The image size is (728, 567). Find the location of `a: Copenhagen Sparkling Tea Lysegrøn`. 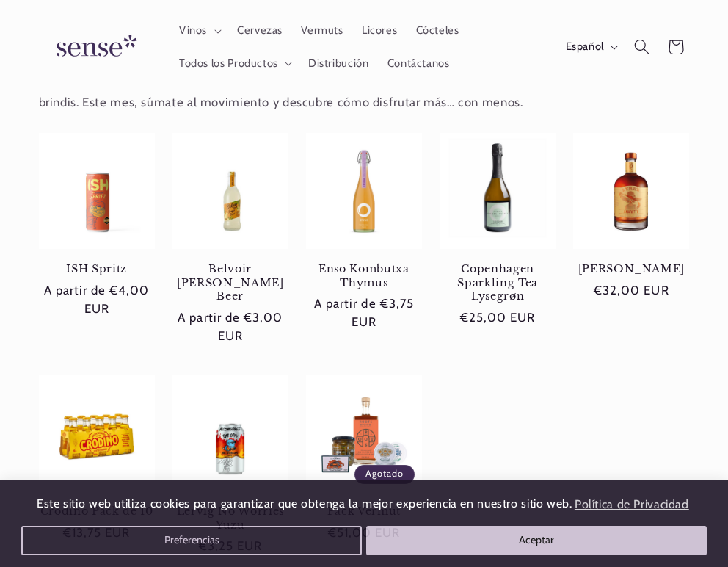

a: Copenhagen Sparkling Tea Lysegrøn is located at coordinates (497, 282).